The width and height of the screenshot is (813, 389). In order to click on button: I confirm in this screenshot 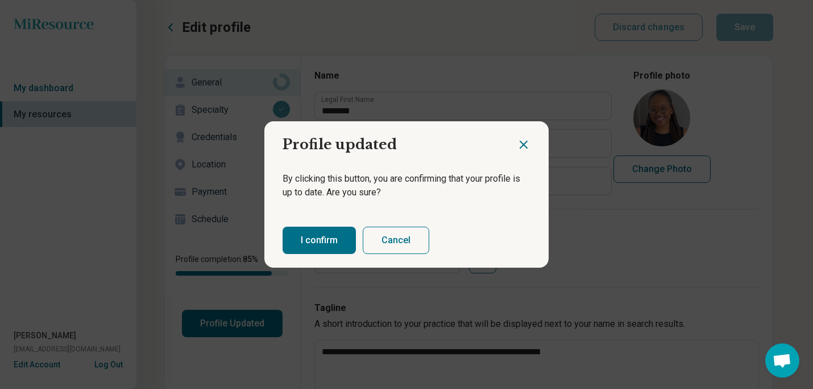, I will do `click(319, 240)`.